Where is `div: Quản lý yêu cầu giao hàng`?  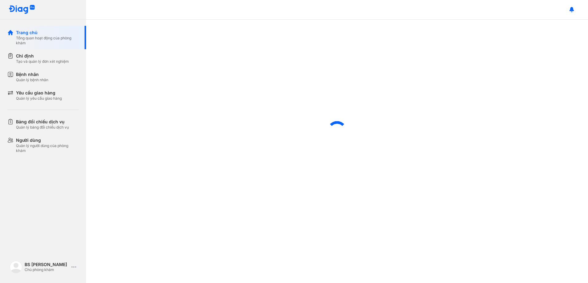
div: Quản lý yêu cầu giao hàng is located at coordinates (39, 98).